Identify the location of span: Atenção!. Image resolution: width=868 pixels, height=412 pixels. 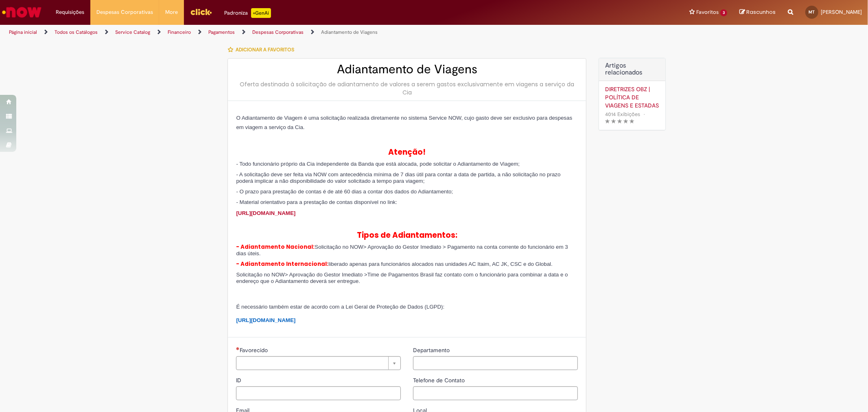
(407, 152).